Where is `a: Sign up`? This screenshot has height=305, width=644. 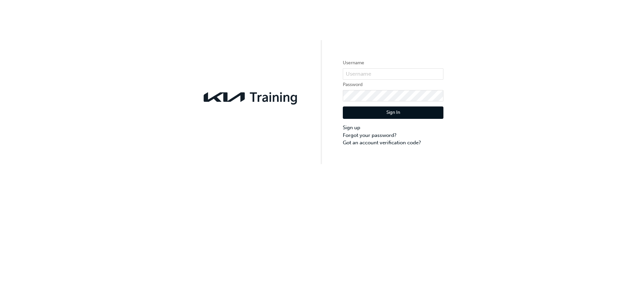 a: Sign up is located at coordinates (393, 128).